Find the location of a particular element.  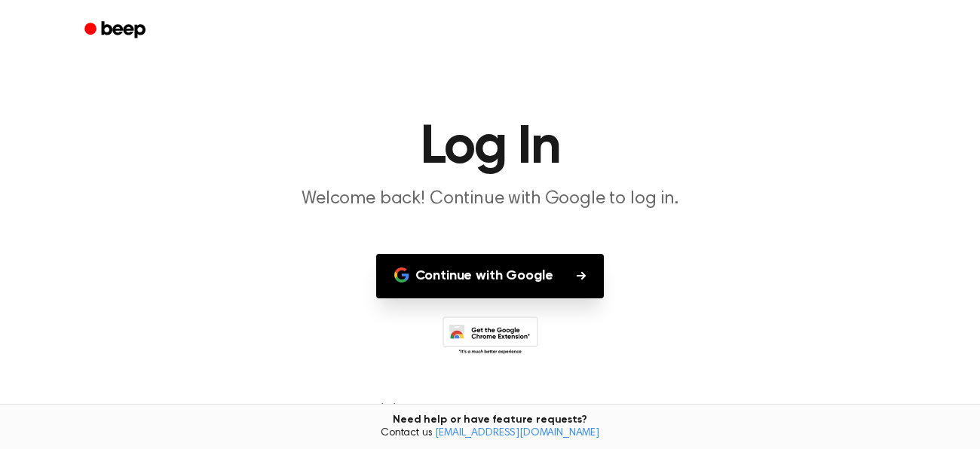

a: Beep is located at coordinates (117, 30).